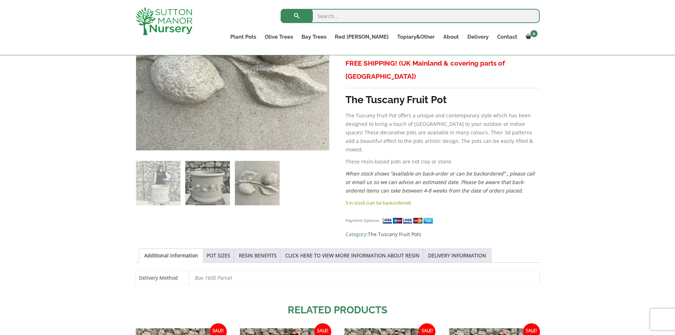 This screenshot has width=675, height=335. Describe the element at coordinates (442, 162) in the screenshot. I see `p: These resin-based pots are not clay or stone.` at that location.